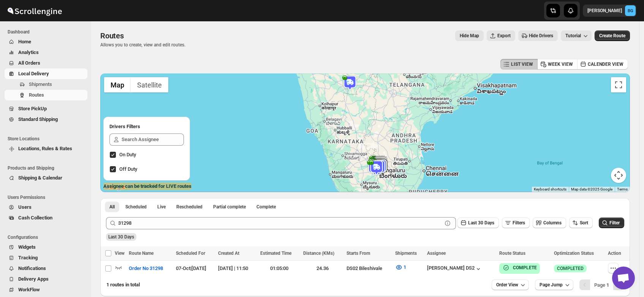  I want to click on button: Tracking, so click(46, 258).